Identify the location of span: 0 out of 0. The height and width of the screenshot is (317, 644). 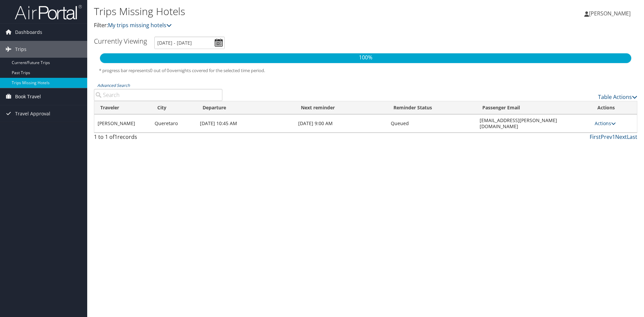
(160, 70).